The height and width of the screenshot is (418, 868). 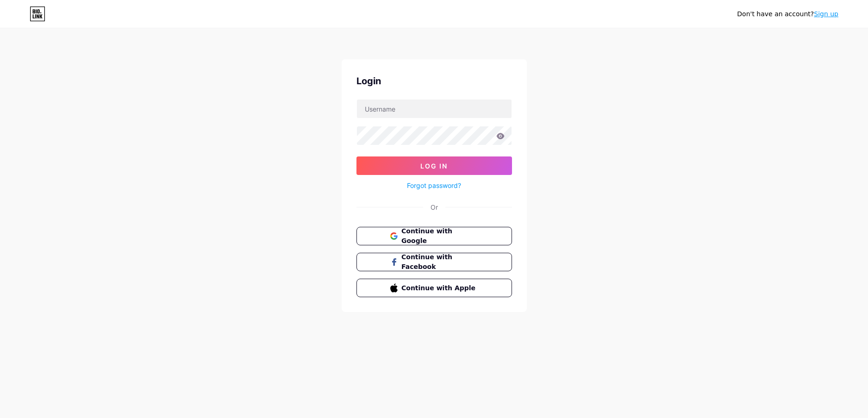 What do you see at coordinates (434, 236) in the screenshot?
I see `button: Continue with Google` at bounding box center [434, 236].